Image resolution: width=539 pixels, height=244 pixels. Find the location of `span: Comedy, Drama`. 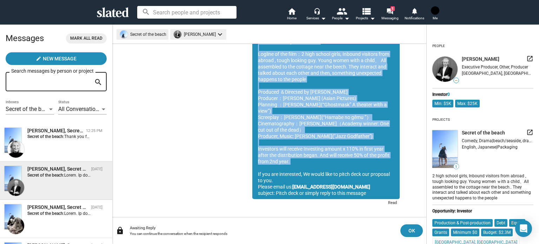

span: Comedy, Drama is located at coordinates (477, 141).